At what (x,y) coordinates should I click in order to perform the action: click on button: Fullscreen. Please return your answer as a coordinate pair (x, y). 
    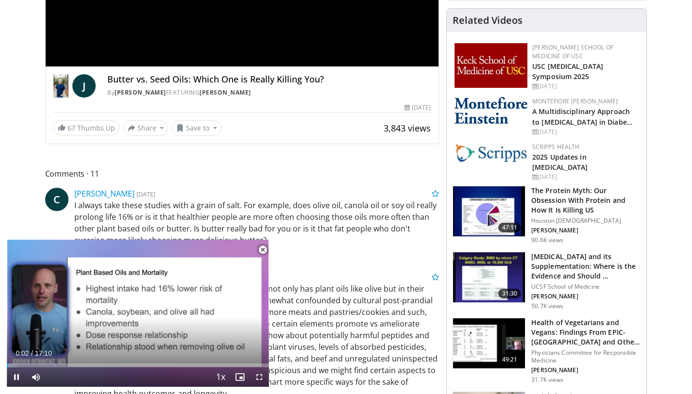
    Looking at the image, I should click on (259, 377).